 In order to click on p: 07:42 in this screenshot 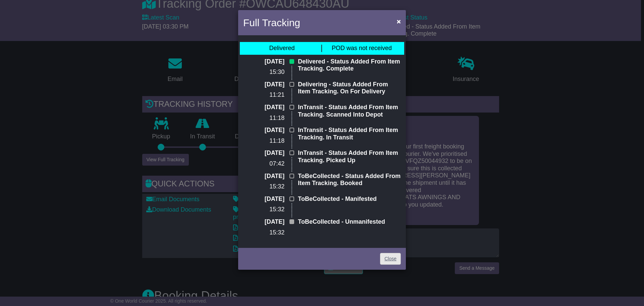, I will do `click(263, 163)`.